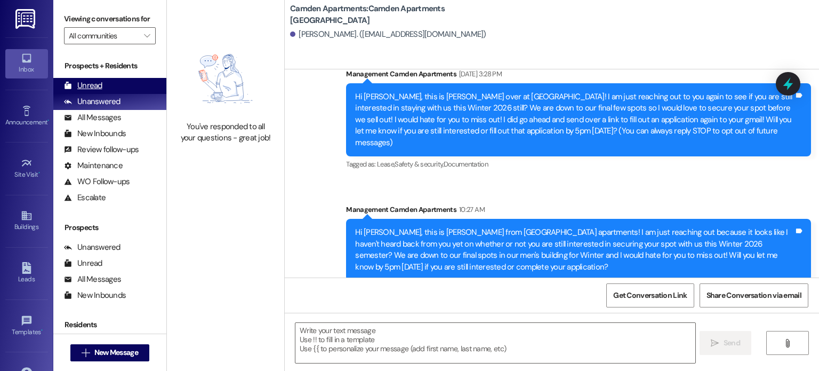 Image resolution: width=819 pixels, height=371 pixels. What do you see at coordinates (466, 164) in the screenshot?
I see `span: Documentation` at bounding box center [466, 164].